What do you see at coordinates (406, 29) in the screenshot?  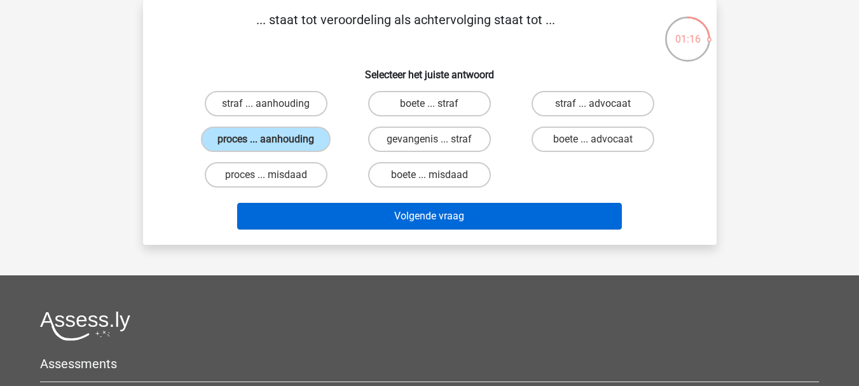 I see `p: ... staat tot veroordeling als achtervolging staat tot ...` at bounding box center [406, 29].